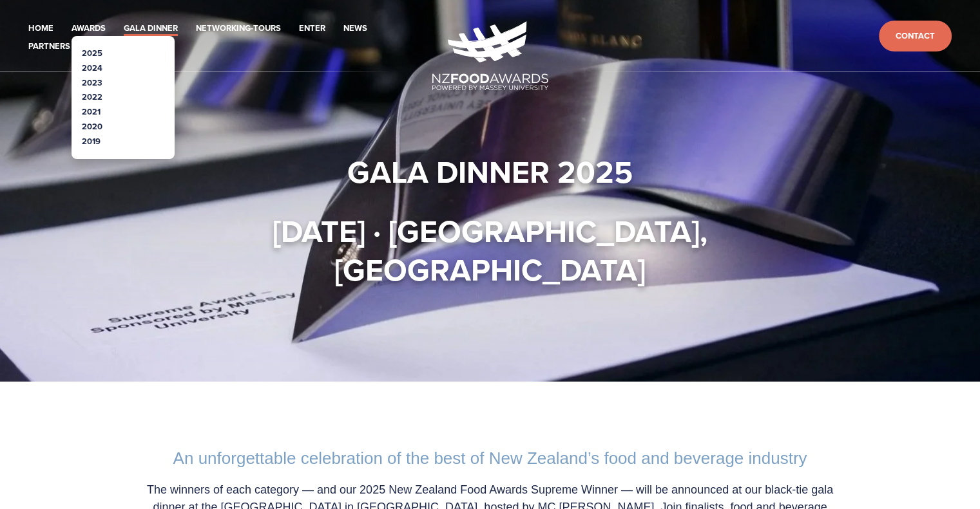 The image size is (980, 509). What do you see at coordinates (490, 458) in the screenshot?
I see `h2: An unforgettable celebration of the best of New Zealand’s food and beverage industry` at bounding box center [490, 458].